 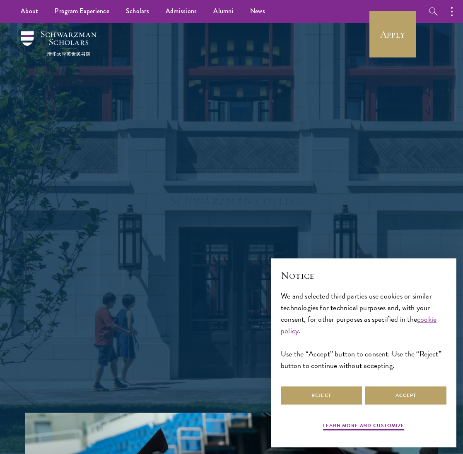 What do you see at coordinates (321, 396) in the screenshot?
I see `button: Reject` at bounding box center [321, 396].